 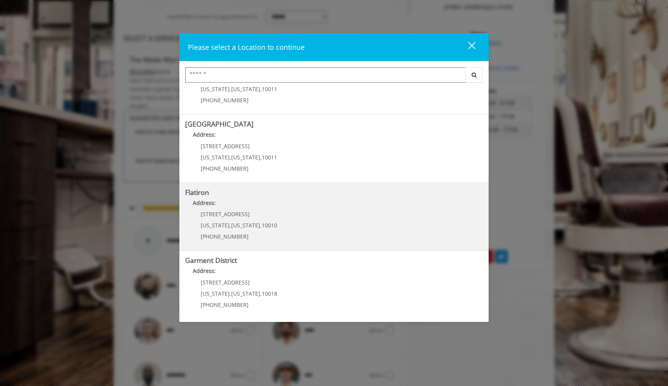 What do you see at coordinates (334, 77) in the screenshot?
I see `div: Center Select` at bounding box center [334, 77].